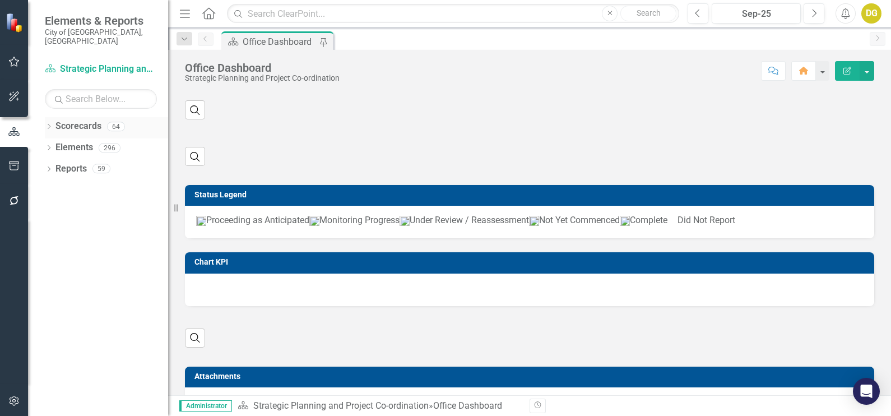  What do you see at coordinates (201, 221) in the screenshot?
I see `img: ProceedingGreen.png` at bounding box center [201, 221].